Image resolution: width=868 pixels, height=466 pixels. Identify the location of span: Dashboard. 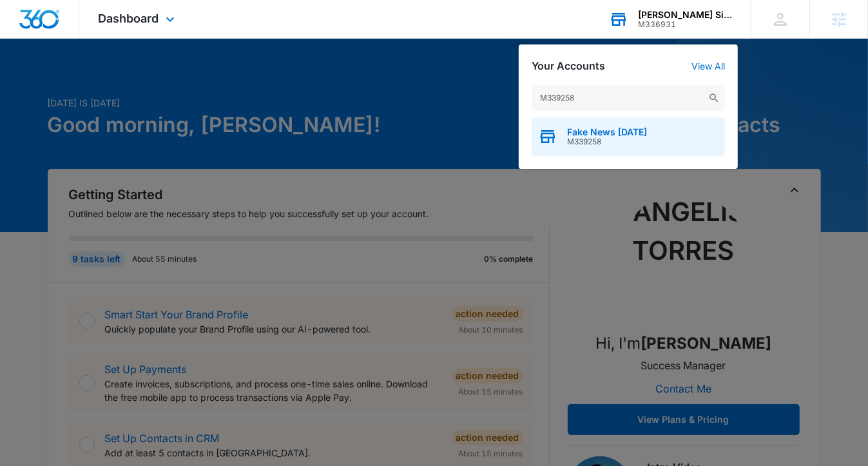
(128, 18).